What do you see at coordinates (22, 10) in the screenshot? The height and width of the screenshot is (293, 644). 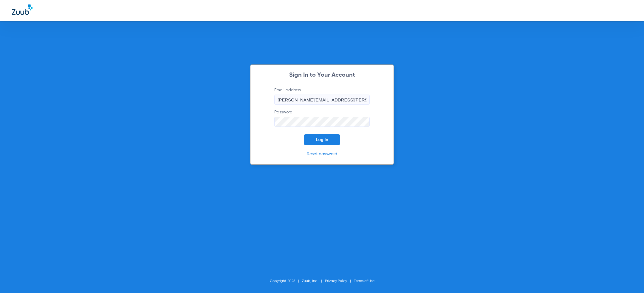 I see `img: Zuub Logo` at bounding box center [22, 10].